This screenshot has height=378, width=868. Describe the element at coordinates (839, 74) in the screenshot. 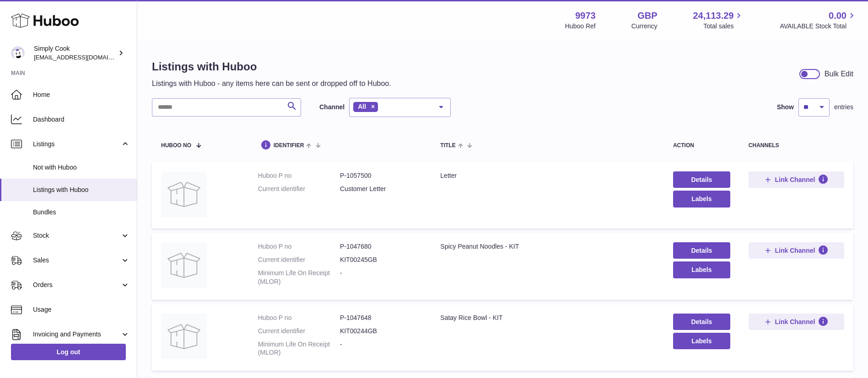

I see `div: Bulk Edit` at that location.